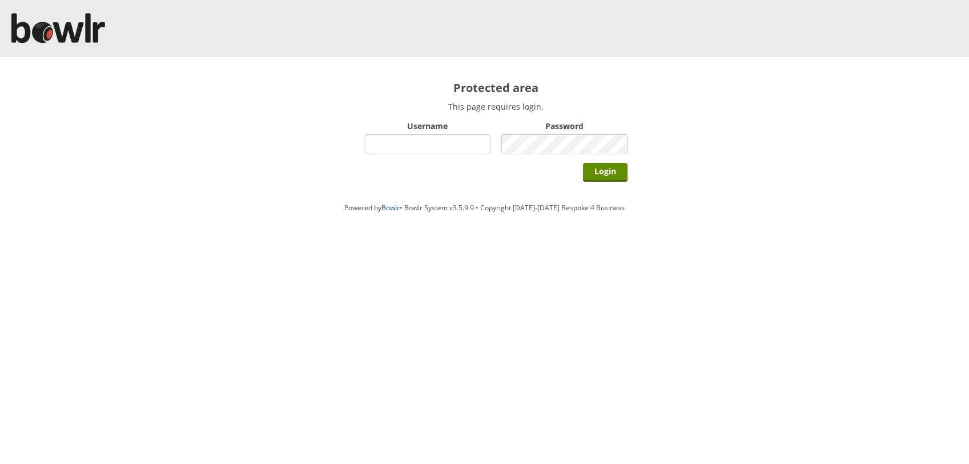 This screenshot has height=464, width=969. What do you see at coordinates (390, 207) in the screenshot?
I see `a: Bowlr` at bounding box center [390, 207].